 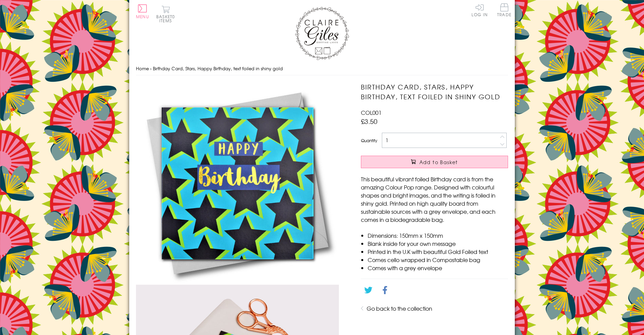 I want to click on li: Comes with a grey envelope, so click(x=438, y=268).